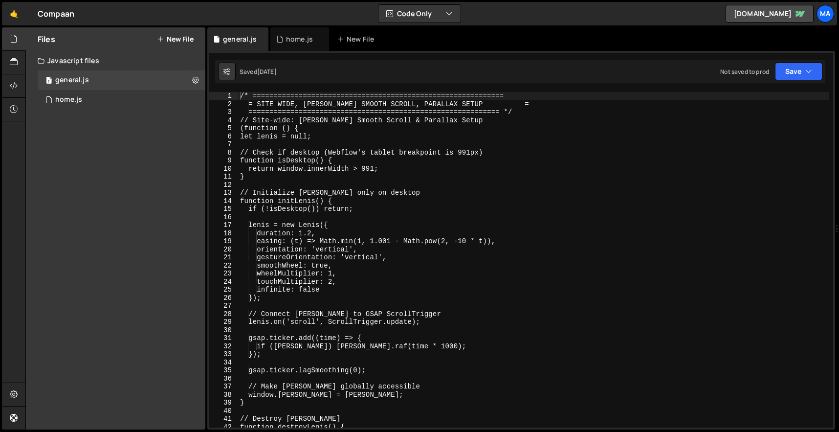 This screenshot has width=839, height=432. I want to click on div: 12, so click(223, 185).